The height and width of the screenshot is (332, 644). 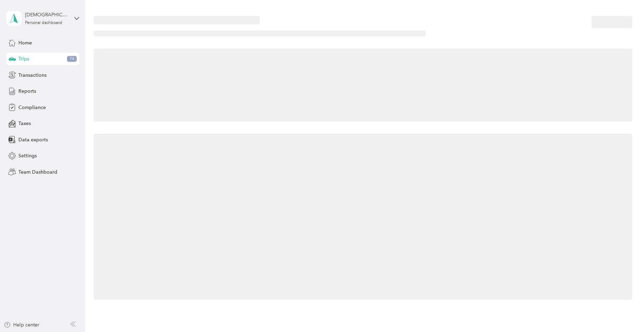 I want to click on span: Reports, so click(x=27, y=91).